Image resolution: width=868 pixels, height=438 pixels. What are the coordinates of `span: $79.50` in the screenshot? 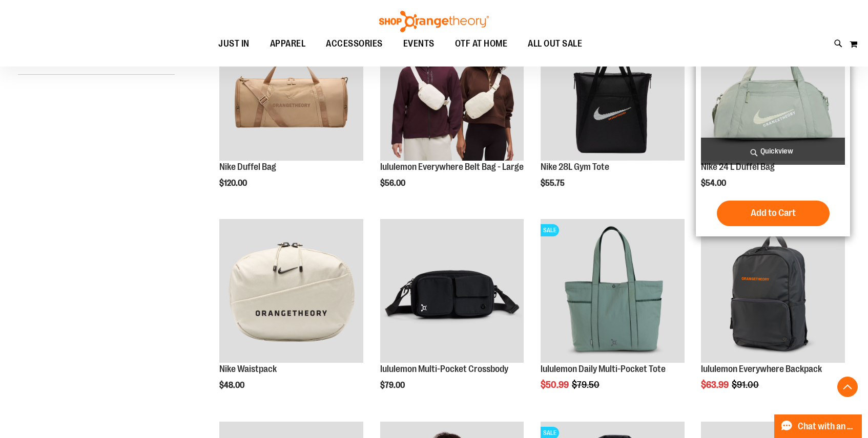 It's located at (586, 385).